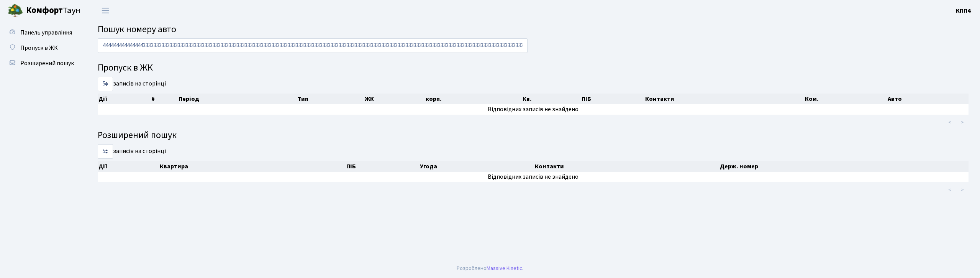  What do you see at coordinates (47, 64) in the screenshot?
I see `span: Розширений пошук` at bounding box center [47, 64].